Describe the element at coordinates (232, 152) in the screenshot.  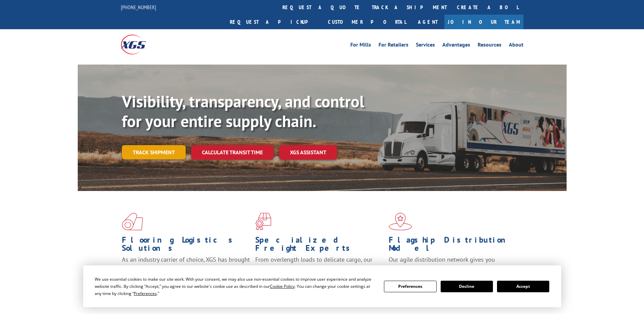
I see `a: Calculate transit time` at that location.